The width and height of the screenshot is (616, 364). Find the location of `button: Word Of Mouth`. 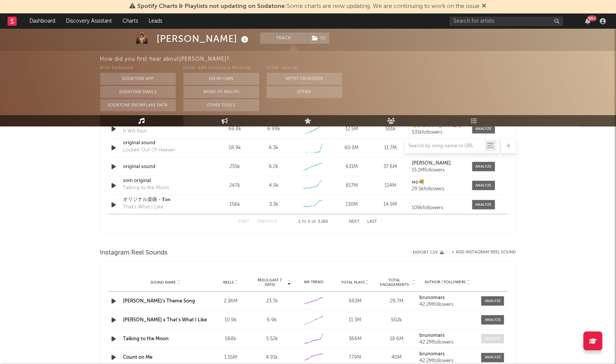

button: Word Of Mouth is located at coordinates (221, 92).